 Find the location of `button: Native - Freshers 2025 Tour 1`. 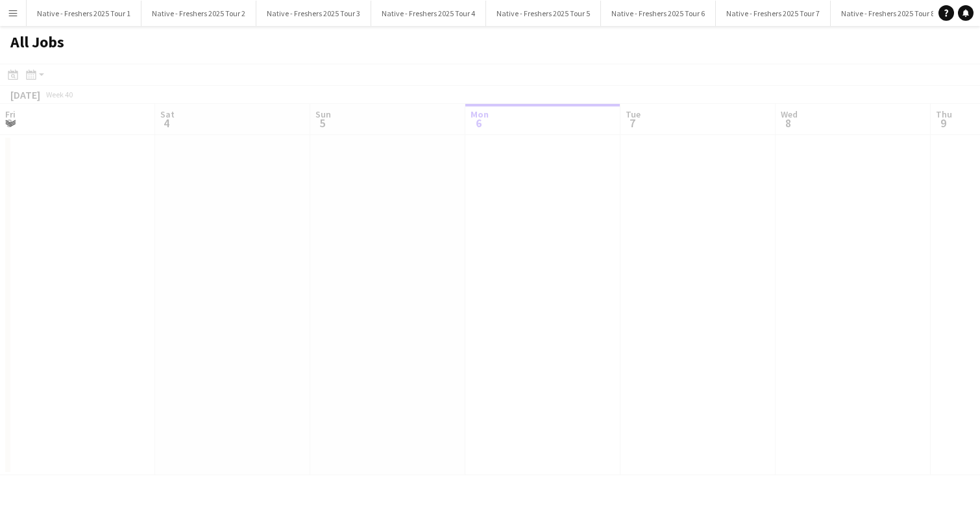

button: Native - Freshers 2025 Tour 1 is located at coordinates (84, 13).